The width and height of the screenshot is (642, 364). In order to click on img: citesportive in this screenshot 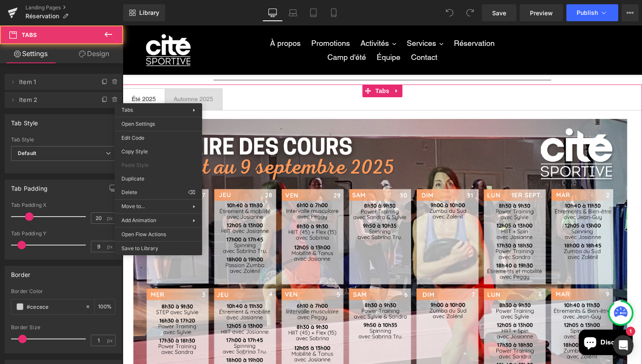, I will do `click(46, 24)`.